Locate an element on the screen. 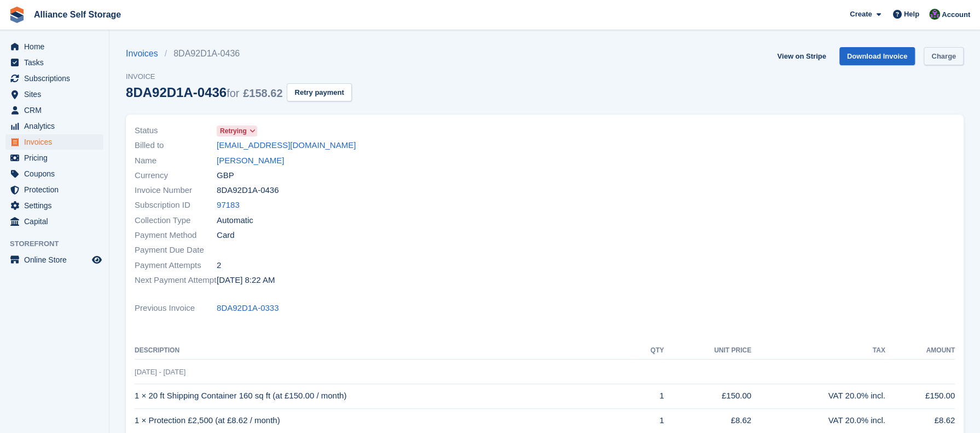 This screenshot has width=980, height=433. span: Tasks is located at coordinates (57, 63).